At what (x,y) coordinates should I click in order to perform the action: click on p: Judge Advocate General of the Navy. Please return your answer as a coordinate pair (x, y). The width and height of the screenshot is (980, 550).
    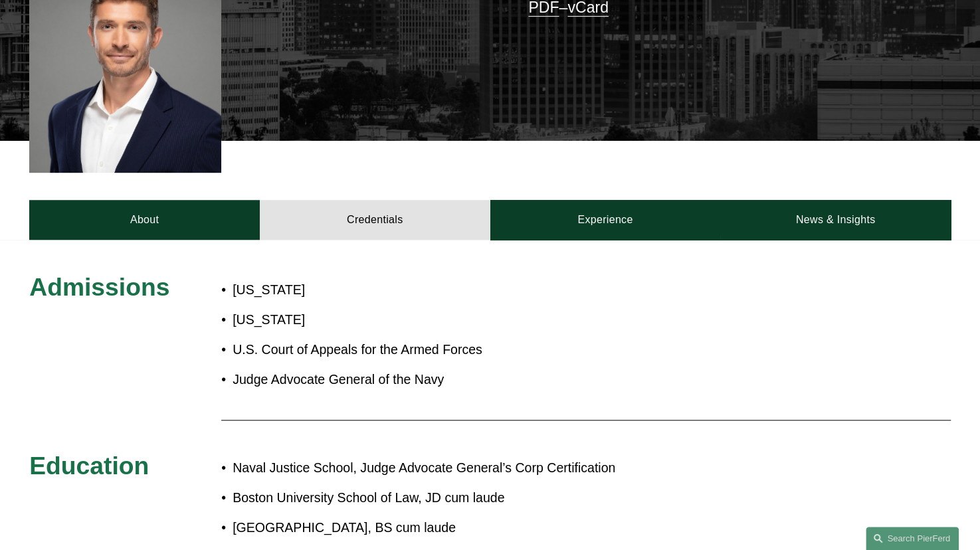
    Looking at the image, I should click on (399, 379).